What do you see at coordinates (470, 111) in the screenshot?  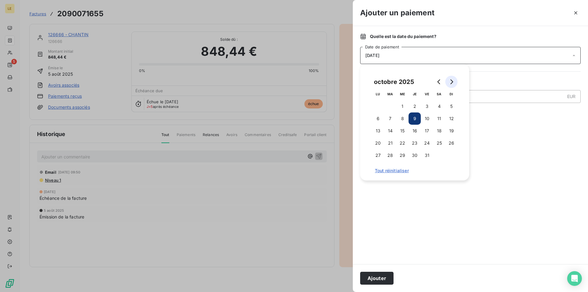 I see `span: Nouveau solde dû :` at bounding box center [470, 111].